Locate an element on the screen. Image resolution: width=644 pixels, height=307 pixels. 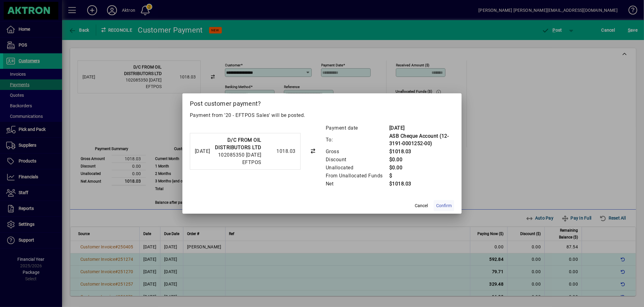
p: Payment from '20 - EFTPOS Sales' will be posted. is located at coordinates (322, 115).